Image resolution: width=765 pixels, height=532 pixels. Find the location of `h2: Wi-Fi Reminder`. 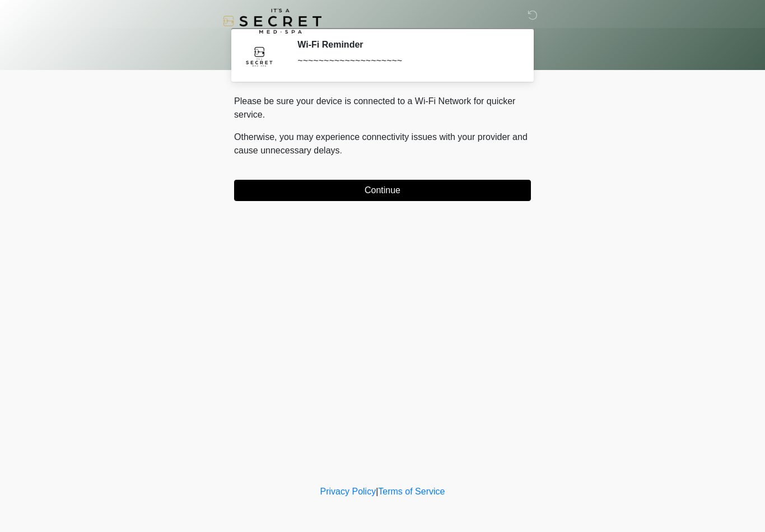

h2: Wi-Fi Reminder is located at coordinates (405, 44).